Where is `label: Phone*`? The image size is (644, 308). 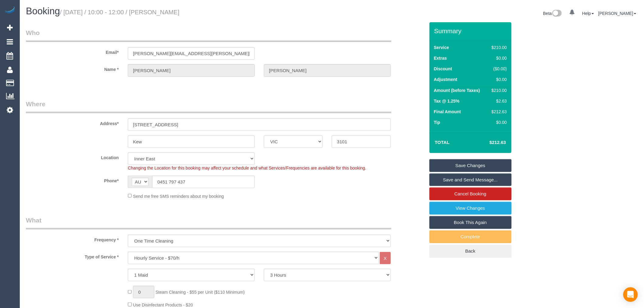 label: Phone* is located at coordinates (72, 179).